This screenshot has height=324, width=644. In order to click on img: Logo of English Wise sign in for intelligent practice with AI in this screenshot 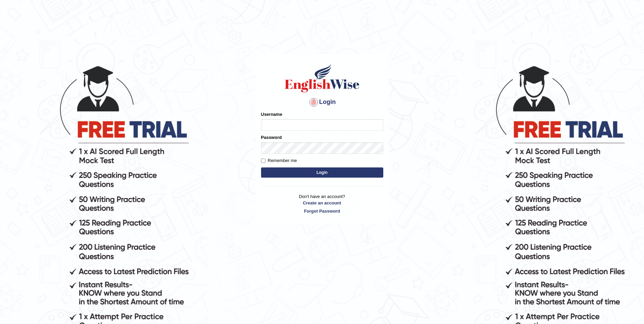, I will do `click(322, 78)`.